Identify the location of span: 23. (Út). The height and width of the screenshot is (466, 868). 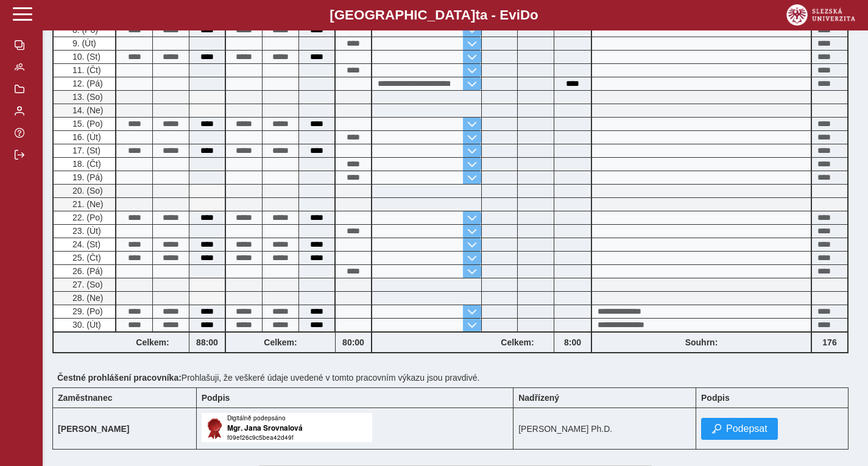
(85, 231).